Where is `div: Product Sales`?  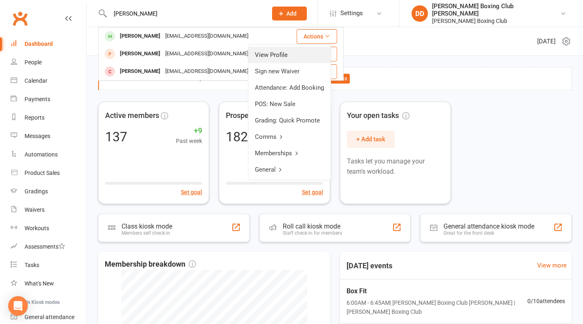
div: Product Sales is located at coordinates (42, 173).